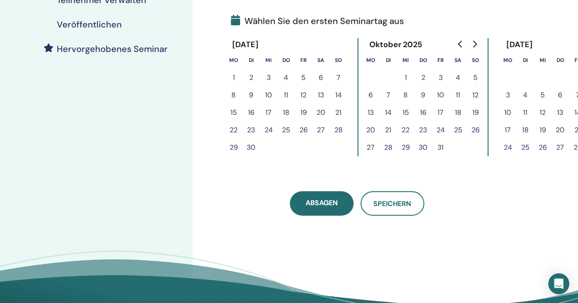  Describe the element at coordinates (396, 45) in the screenshot. I see `div: Oktober 2025` at that location.